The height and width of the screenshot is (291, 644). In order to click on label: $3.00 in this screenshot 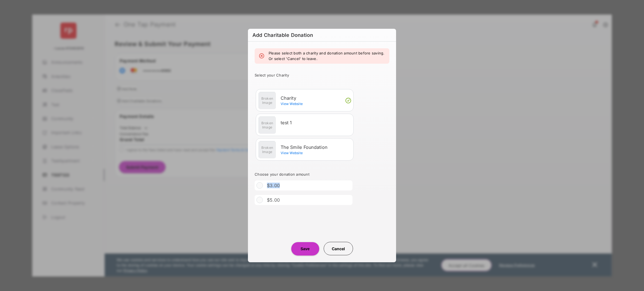, I will do `click(273, 186)`.